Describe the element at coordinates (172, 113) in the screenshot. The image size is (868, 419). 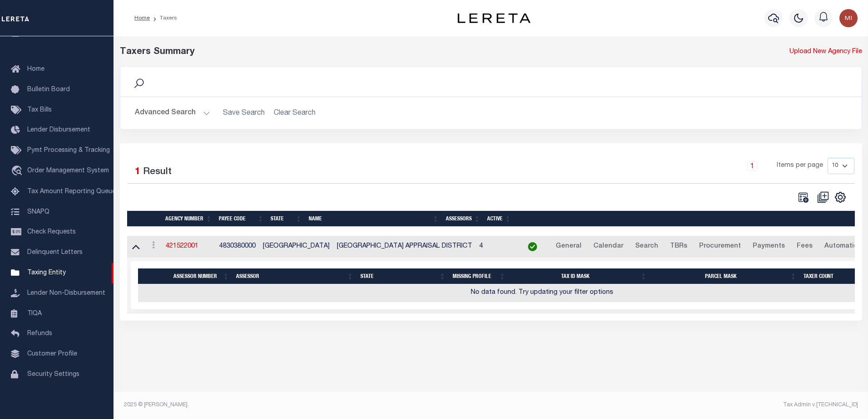
I see `button: Advanced Search` at that location.